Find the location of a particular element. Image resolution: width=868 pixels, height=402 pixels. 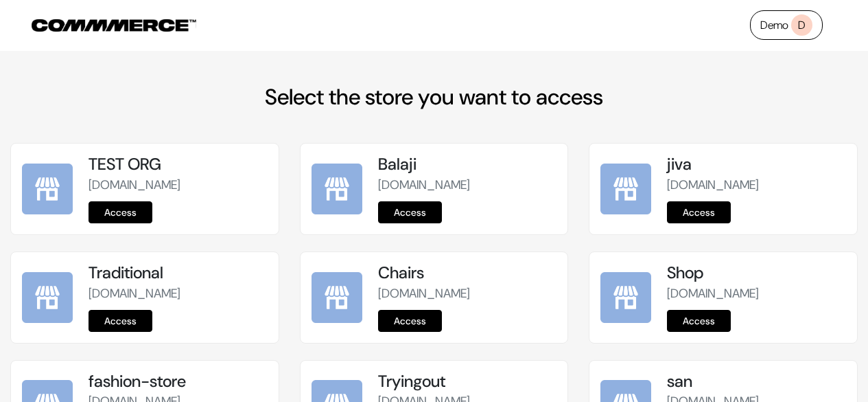

h5: Chairs is located at coordinates (467, 273).